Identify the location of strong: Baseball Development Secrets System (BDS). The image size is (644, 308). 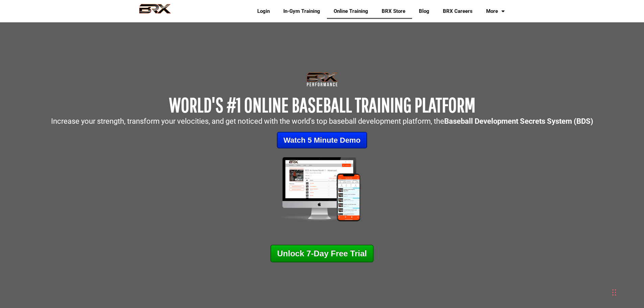
(518, 121).